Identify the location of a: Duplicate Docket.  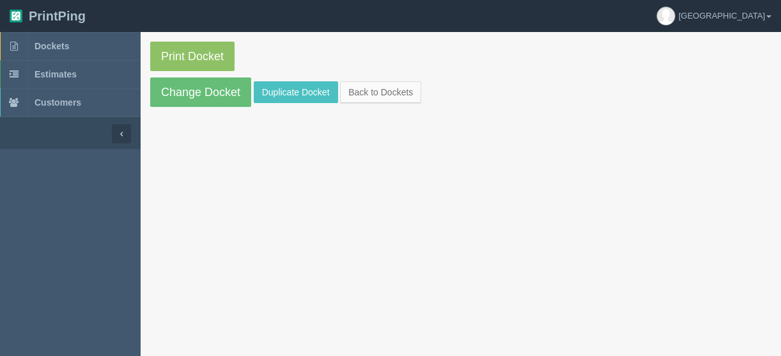
(296, 92).